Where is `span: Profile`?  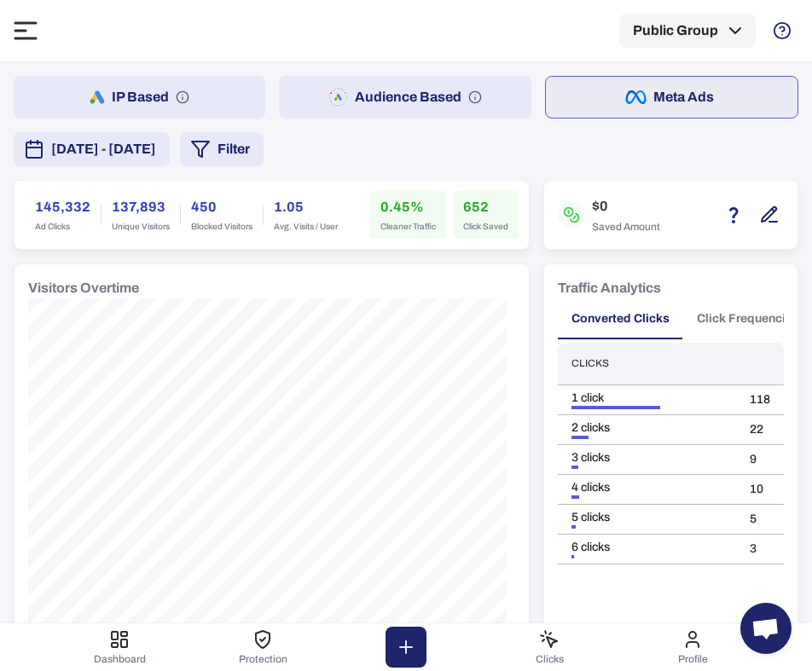
span: Profile is located at coordinates (692, 660).